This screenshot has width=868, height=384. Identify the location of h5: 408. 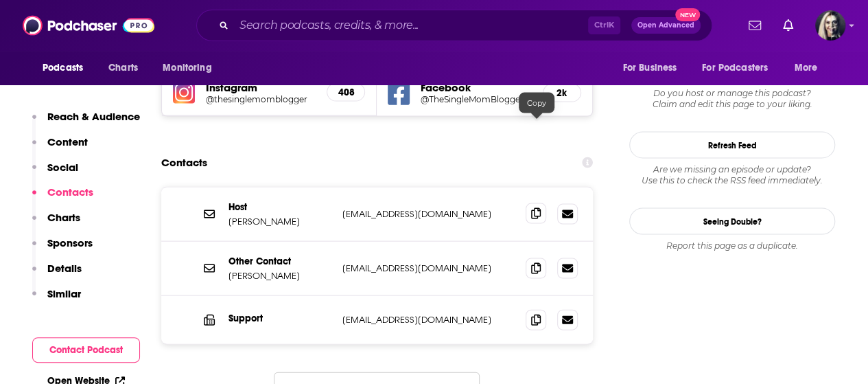
(346, 92).